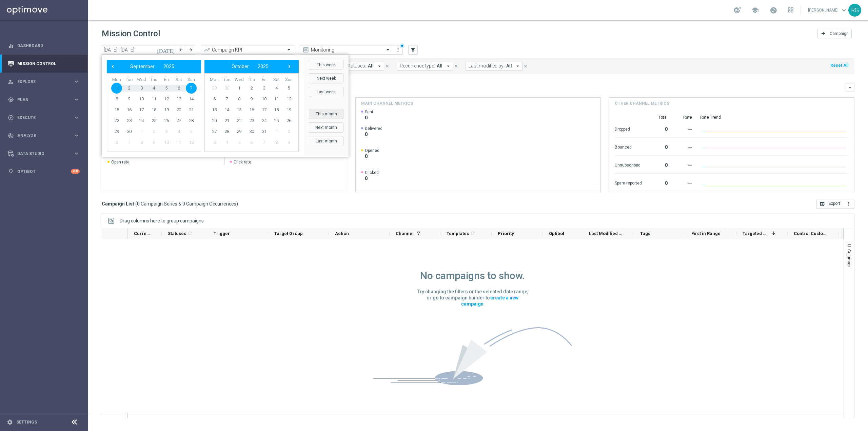  I want to click on span: Campaign, so click(839, 33).